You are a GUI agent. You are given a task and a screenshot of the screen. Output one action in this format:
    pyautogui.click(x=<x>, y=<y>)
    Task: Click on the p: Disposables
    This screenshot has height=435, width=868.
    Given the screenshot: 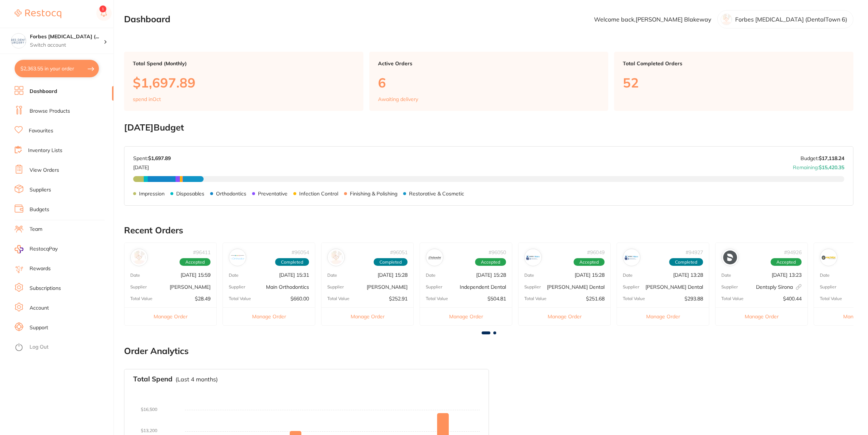 What is the action you would take?
    pyautogui.click(x=190, y=194)
    